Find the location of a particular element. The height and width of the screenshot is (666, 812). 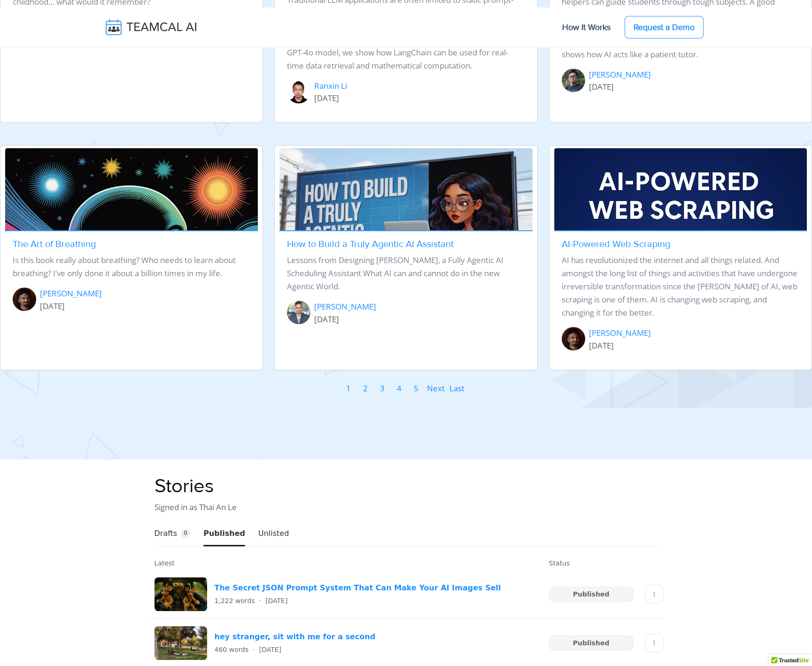

img: image of Raj Lal is located at coordinates (298, 312).